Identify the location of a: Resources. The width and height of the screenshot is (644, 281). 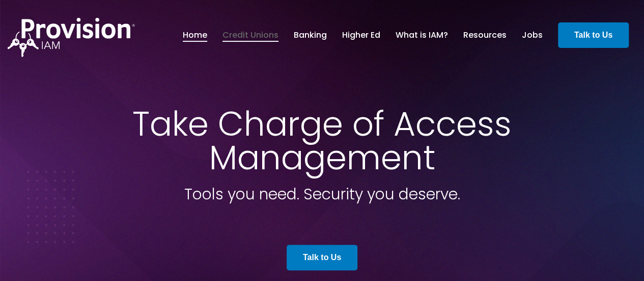
(485, 35).